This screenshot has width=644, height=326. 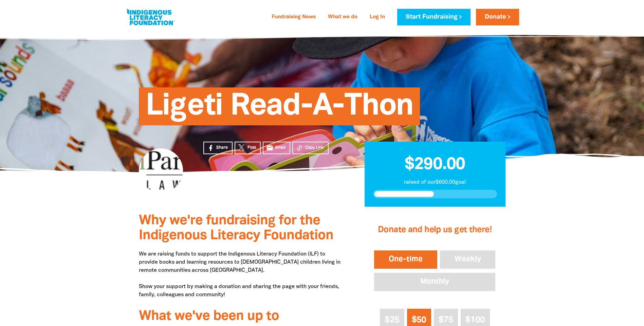 What do you see at coordinates (392, 320) in the screenshot?
I see `span: $25` at bounding box center [392, 320].